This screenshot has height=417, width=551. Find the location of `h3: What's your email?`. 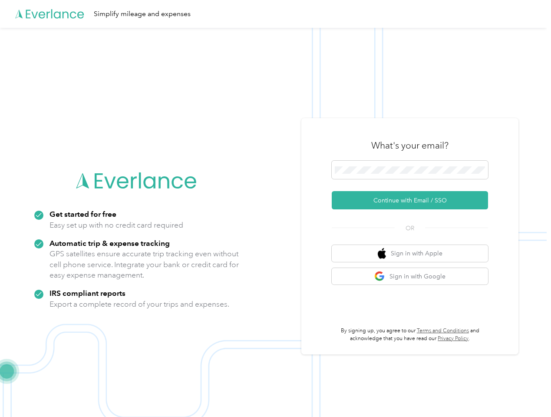

h3: What's your email? is located at coordinates (410, 146).